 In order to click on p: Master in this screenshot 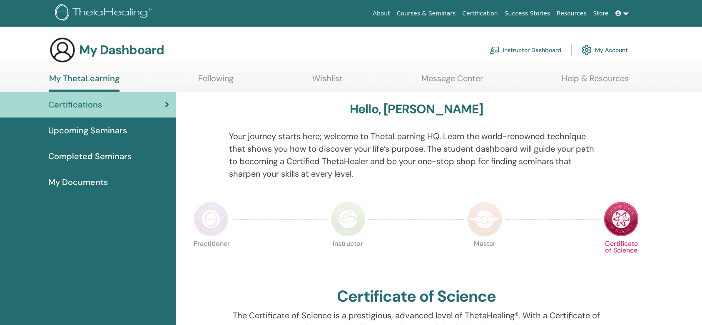, I will do `click(485, 258)`.